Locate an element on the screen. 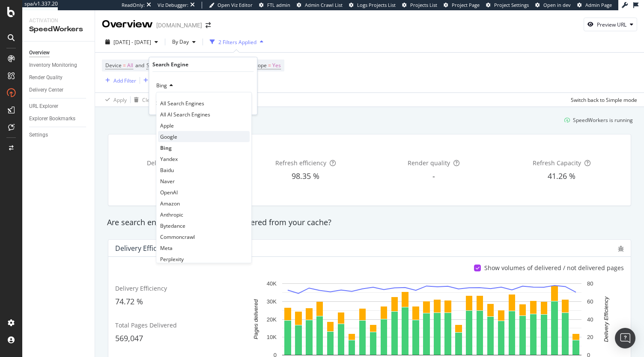  div: arrow-right-arrow-left is located at coordinates (208, 25).